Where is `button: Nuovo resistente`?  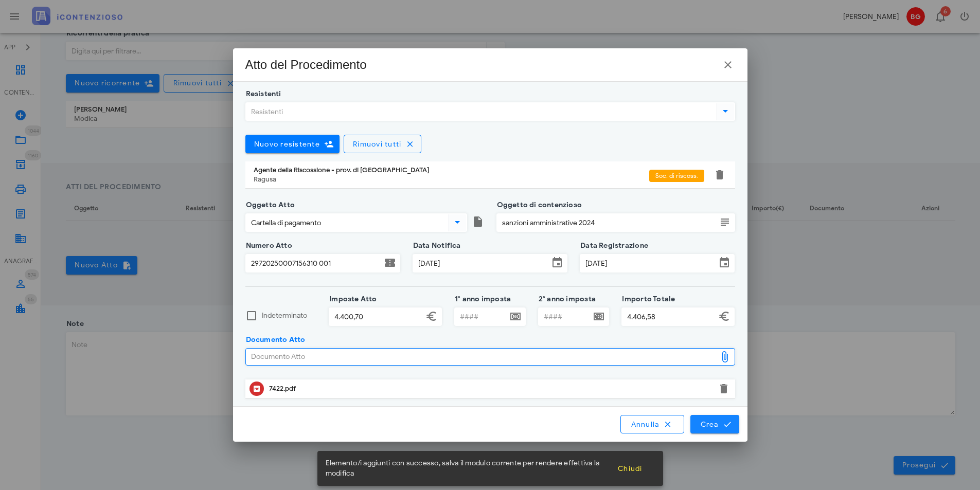
button: Nuovo resistente is located at coordinates (292, 144).